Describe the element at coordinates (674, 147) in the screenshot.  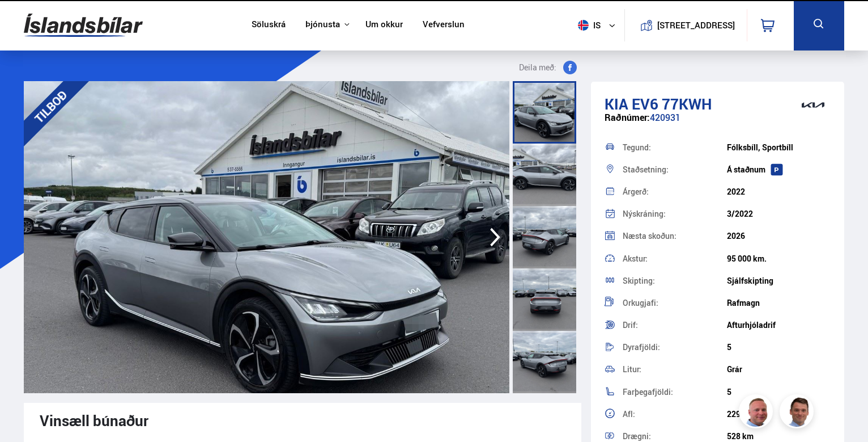
I see `div: Tegund:` at that location.